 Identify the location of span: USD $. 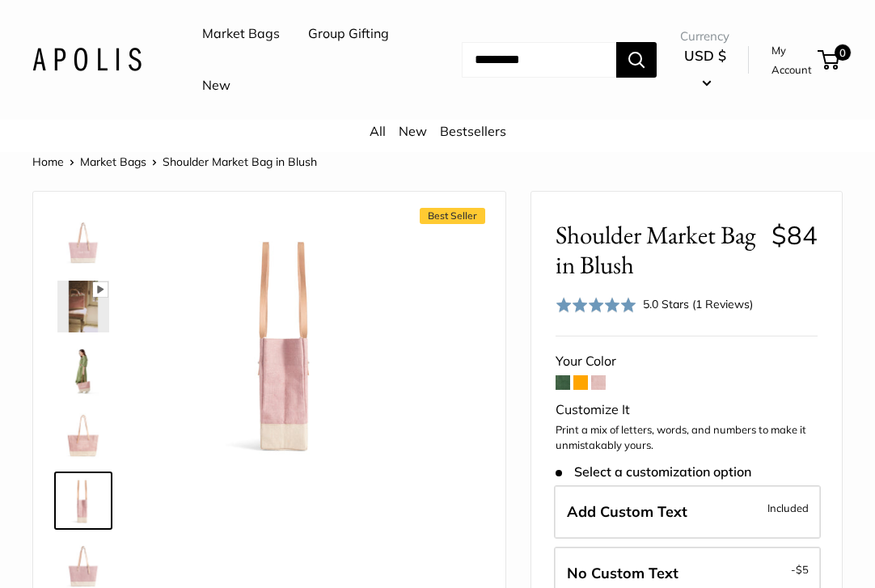
(705, 55).